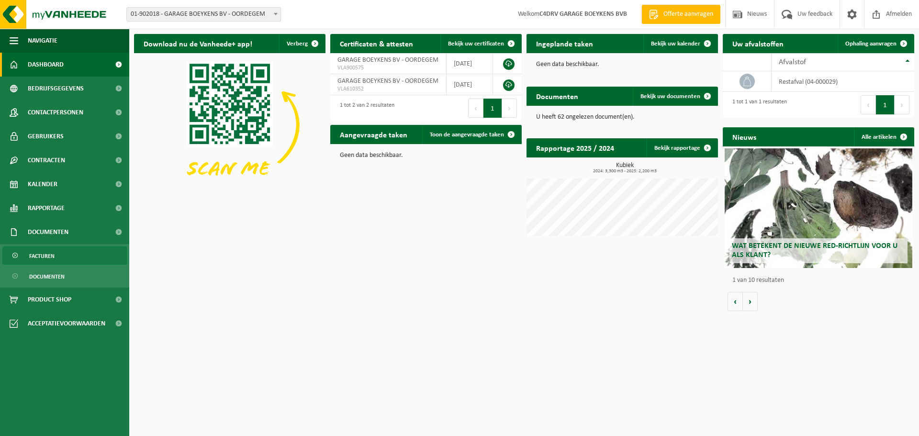 This screenshot has height=436, width=919. I want to click on span: Contactpersonen, so click(56, 112).